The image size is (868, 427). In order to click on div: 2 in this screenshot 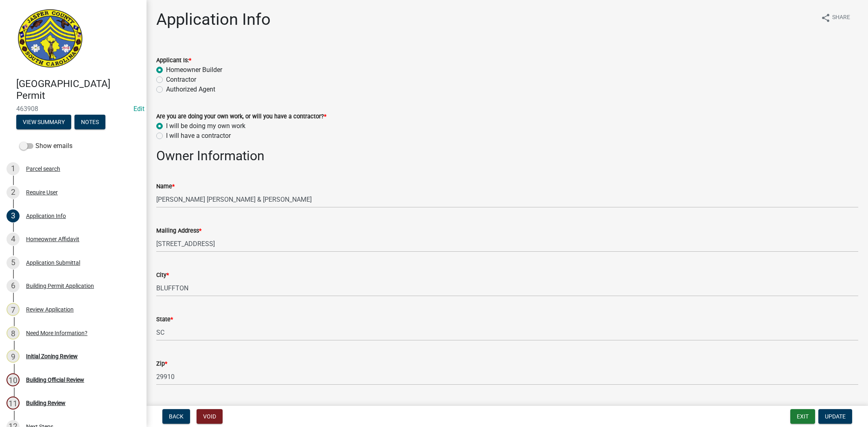, I will do `click(13, 192)`.